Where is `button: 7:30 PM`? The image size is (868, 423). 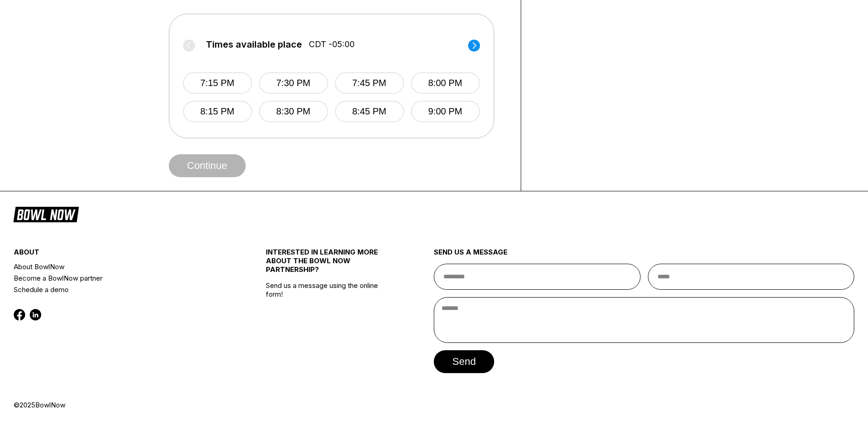 button: 7:30 PM is located at coordinates (293, 83).